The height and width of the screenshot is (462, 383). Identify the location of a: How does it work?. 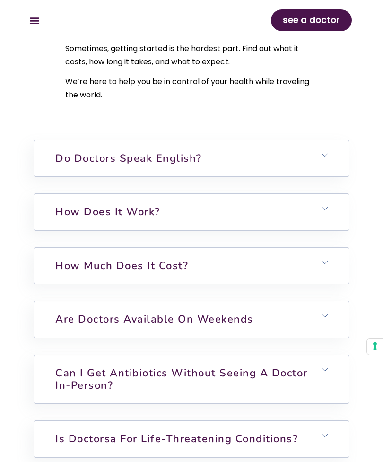
(108, 212).